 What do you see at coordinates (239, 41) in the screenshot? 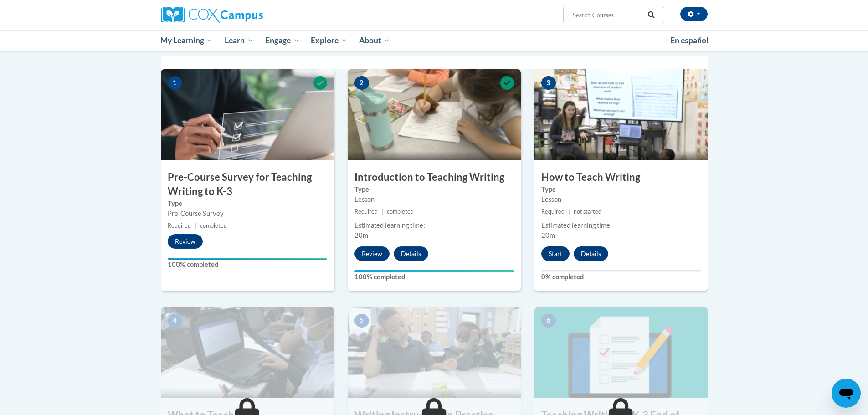
I see `span: Learn` at bounding box center [239, 41].